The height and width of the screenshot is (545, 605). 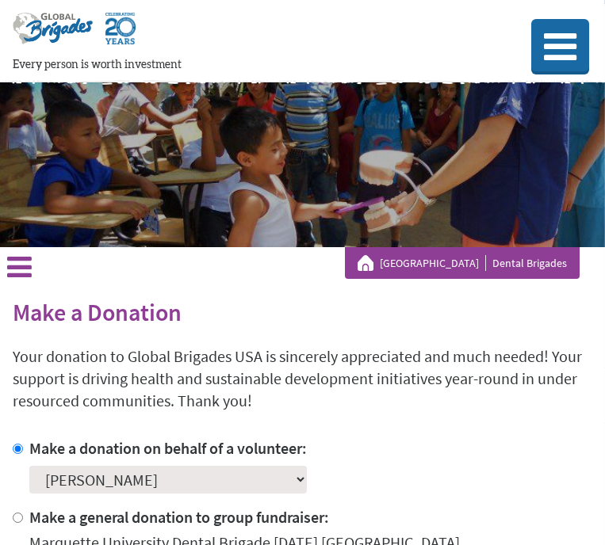 I want to click on div: Dental Brigades, so click(x=462, y=263).